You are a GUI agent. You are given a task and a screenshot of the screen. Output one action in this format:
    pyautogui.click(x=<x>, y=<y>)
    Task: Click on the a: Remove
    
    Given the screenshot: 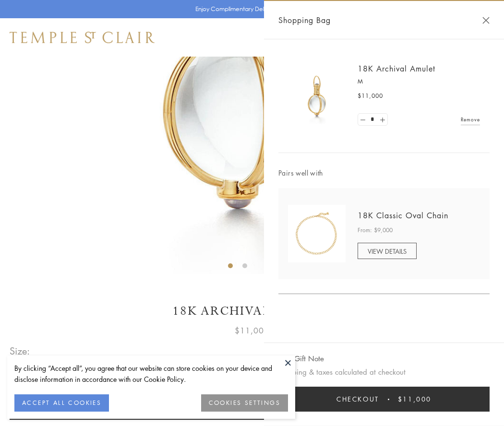 What is the action you would take?
    pyautogui.click(x=470, y=119)
    